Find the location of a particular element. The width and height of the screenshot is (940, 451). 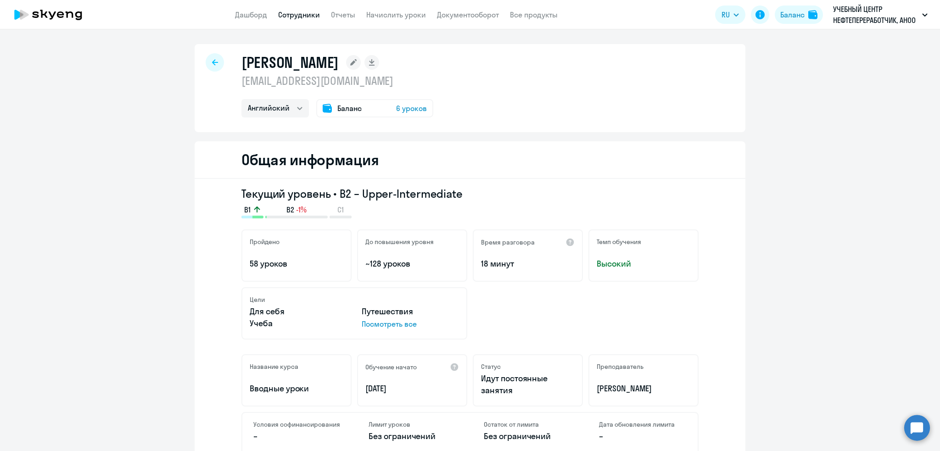

a: Все продукты is located at coordinates (534, 15).